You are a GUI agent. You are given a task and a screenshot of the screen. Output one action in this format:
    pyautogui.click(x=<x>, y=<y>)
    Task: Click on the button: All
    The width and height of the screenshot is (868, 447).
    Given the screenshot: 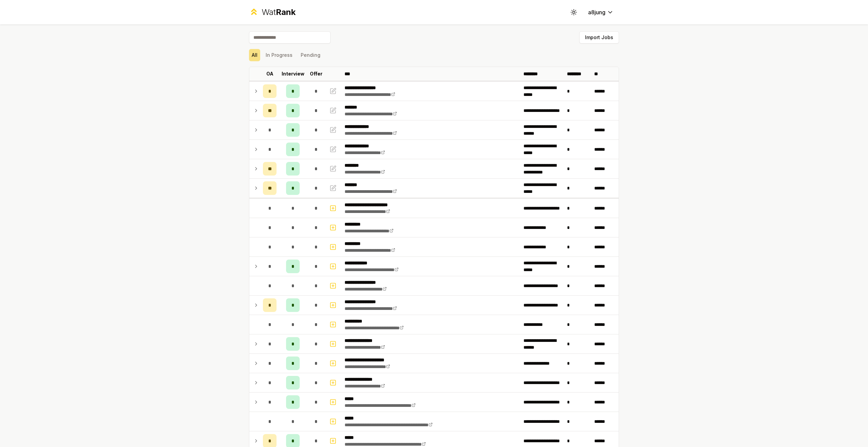 What is the action you would take?
    pyautogui.click(x=255, y=55)
    